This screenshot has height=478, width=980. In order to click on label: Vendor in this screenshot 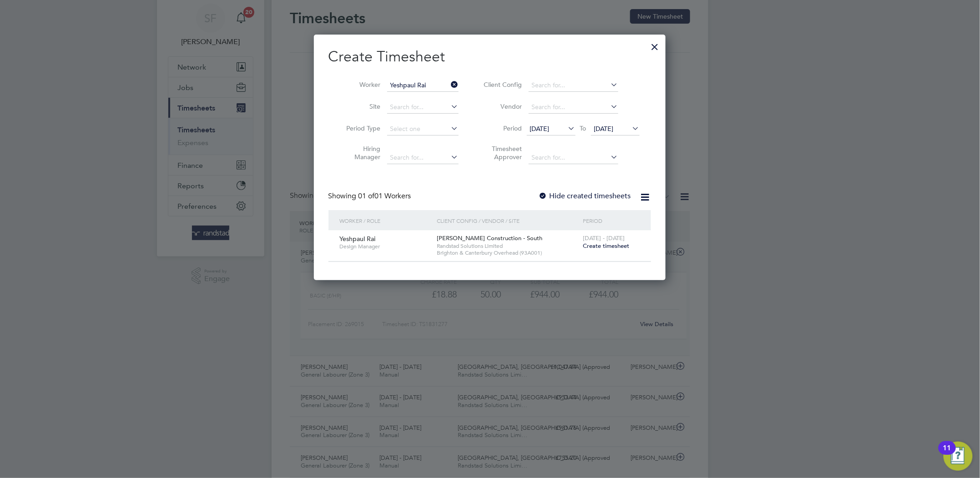, I will do `click(502, 107)`.